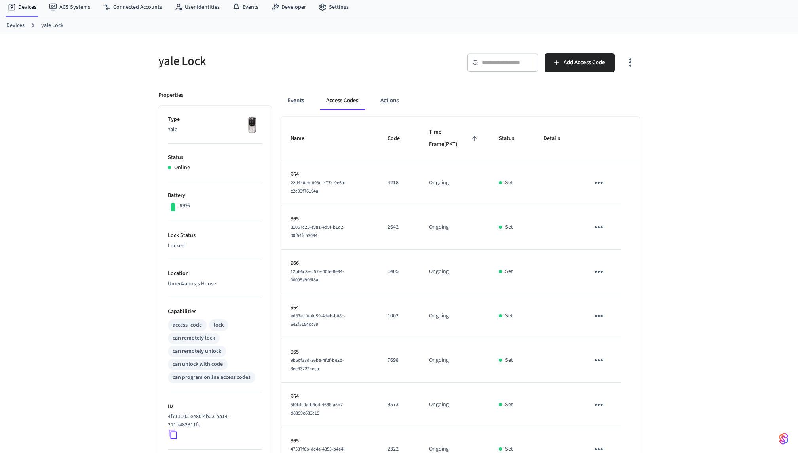 The height and width of the screenshot is (453, 798). Describe the element at coordinates (318, 231) in the screenshot. I see `span: 81067c25-e981-4d9f-b1d2-00f54fc53084` at that location.